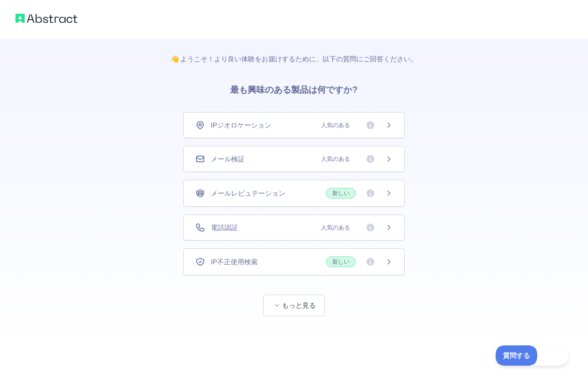 The width and height of the screenshot is (588, 385). I want to click on img: 抽象的なロゴ, so click(46, 18).